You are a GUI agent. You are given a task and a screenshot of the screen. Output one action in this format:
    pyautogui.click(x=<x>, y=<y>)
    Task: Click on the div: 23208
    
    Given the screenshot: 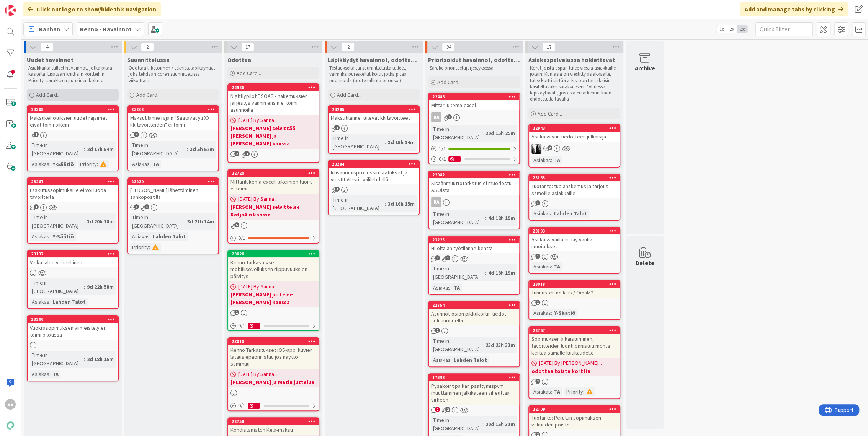 What is the action you would take?
    pyautogui.click(x=174, y=109)
    